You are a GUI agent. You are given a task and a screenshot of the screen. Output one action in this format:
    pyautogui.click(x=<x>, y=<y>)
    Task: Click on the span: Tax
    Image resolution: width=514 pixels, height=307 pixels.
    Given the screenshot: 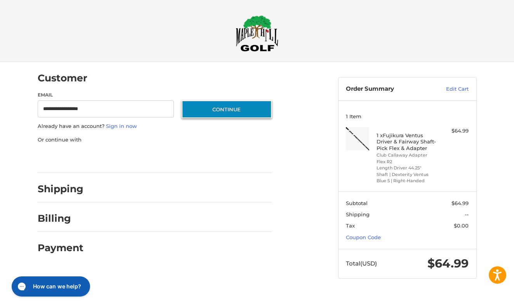 What is the action you would take?
    pyautogui.click(x=350, y=226)
    